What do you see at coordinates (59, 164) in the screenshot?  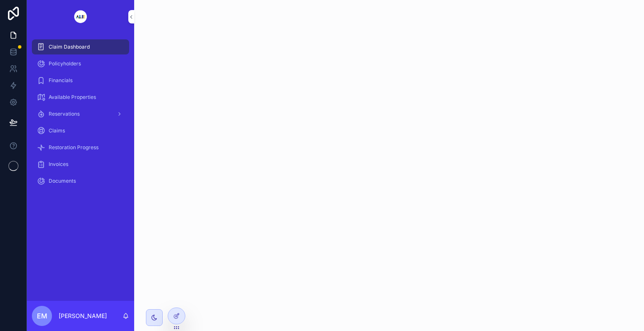 I see `span: Invoices` at bounding box center [59, 164].